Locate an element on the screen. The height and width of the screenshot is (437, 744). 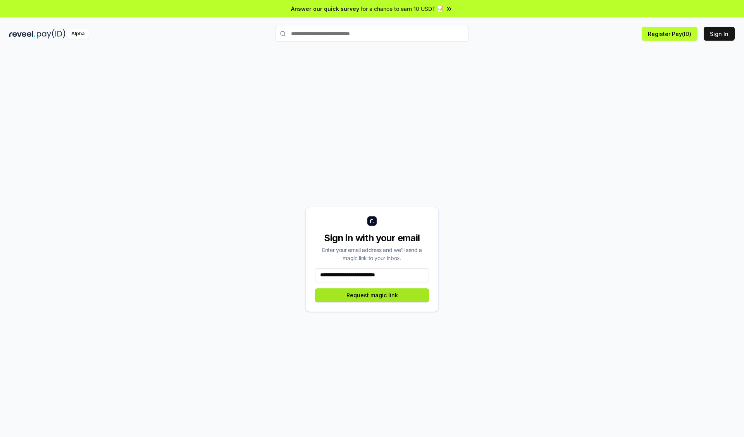
img: reveel_dark is located at coordinates (22, 34).